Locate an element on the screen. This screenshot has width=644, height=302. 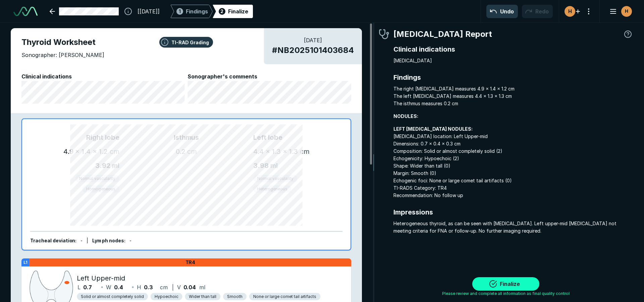
span: 0.7 is located at coordinates (88, 288).